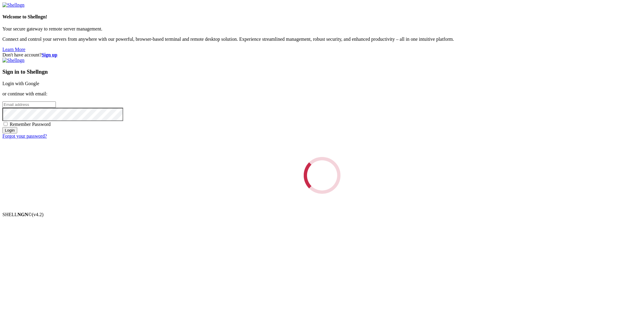 This screenshot has height=317, width=644. Describe the element at coordinates (322, 94) in the screenshot. I see `p: or continue with email:` at that location.